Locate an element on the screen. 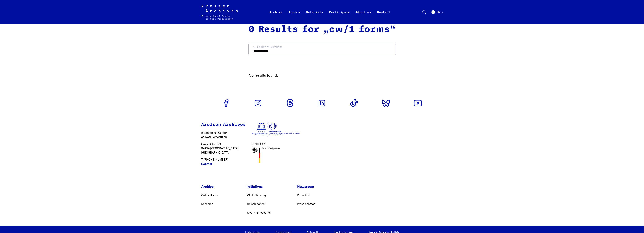 Image resolution: width=644 pixels, height=233 pixels. a: Research is located at coordinates (207, 204).